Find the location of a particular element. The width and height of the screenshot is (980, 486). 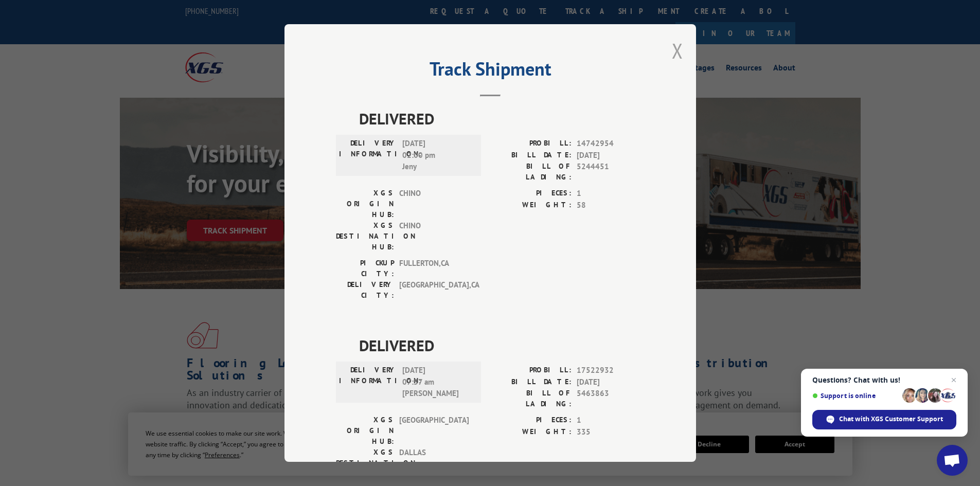

span: 14742954 is located at coordinates (611, 144).